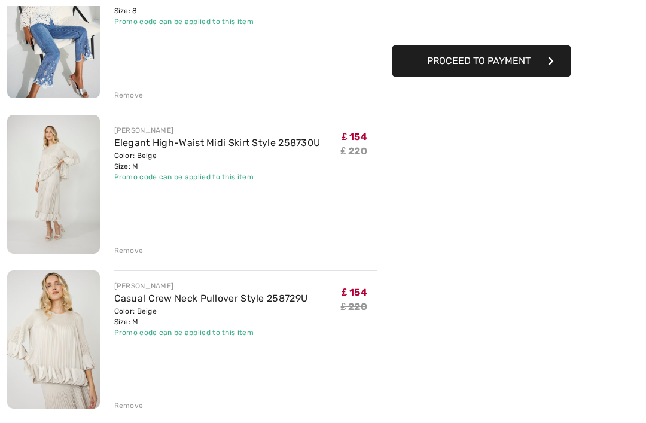 The height and width of the screenshot is (423, 646). Describe the element at coordinates (211, 298) in the screenshot. I see `a: Casual Crew Neck Pullover Style 258729U` at that location.